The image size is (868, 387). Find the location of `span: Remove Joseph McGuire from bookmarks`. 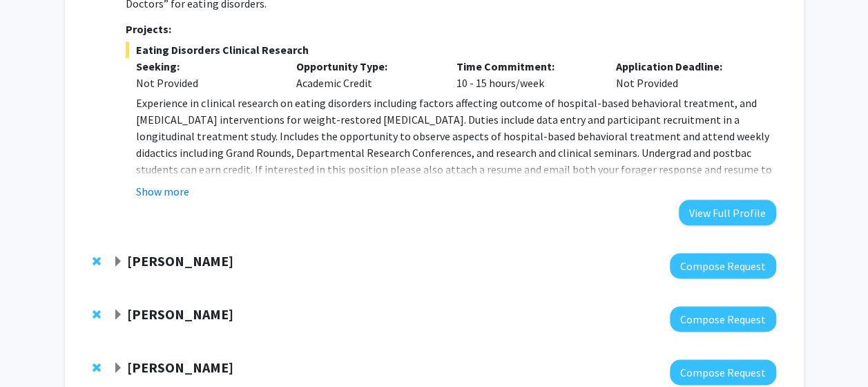

span: Remove Joseph McGuire from bookmarks is located at coordinates (96, 368).